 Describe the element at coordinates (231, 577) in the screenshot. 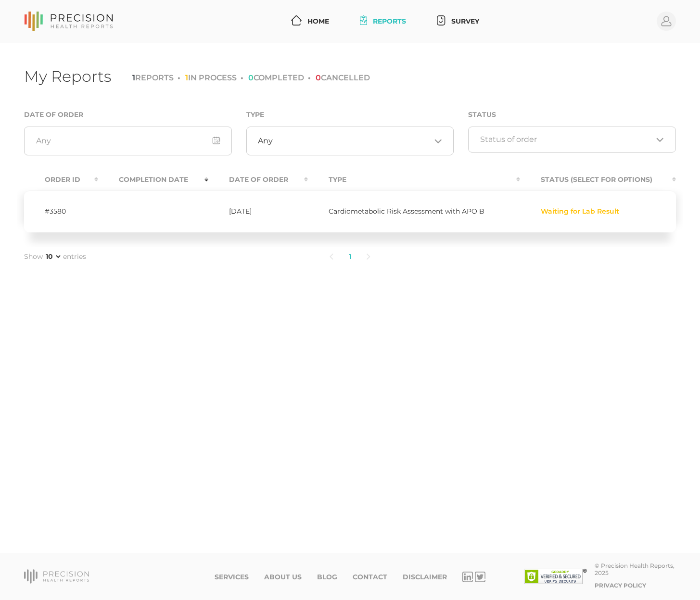

I see `a: Services` at that location.